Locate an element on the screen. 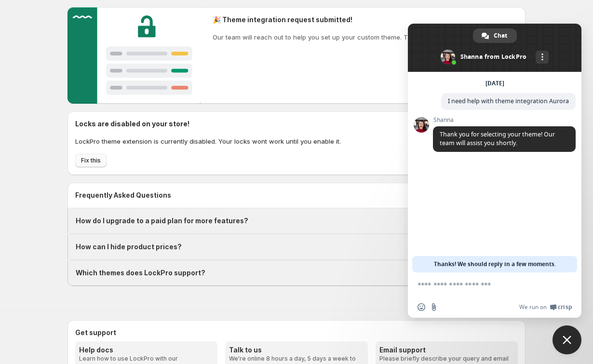 This screenshot has height=364, width=593. h1: Which themes does LockPro support? is located at coordinates (140, 273).